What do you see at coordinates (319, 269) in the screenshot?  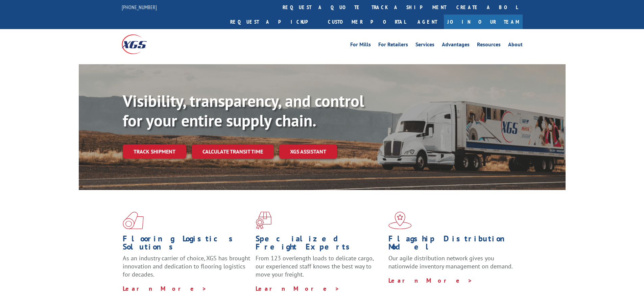 I see `p: From 123 overlength loads to delicate cargo, our experienced staff knows the best way to move you...` at bounding box center [319, 269].